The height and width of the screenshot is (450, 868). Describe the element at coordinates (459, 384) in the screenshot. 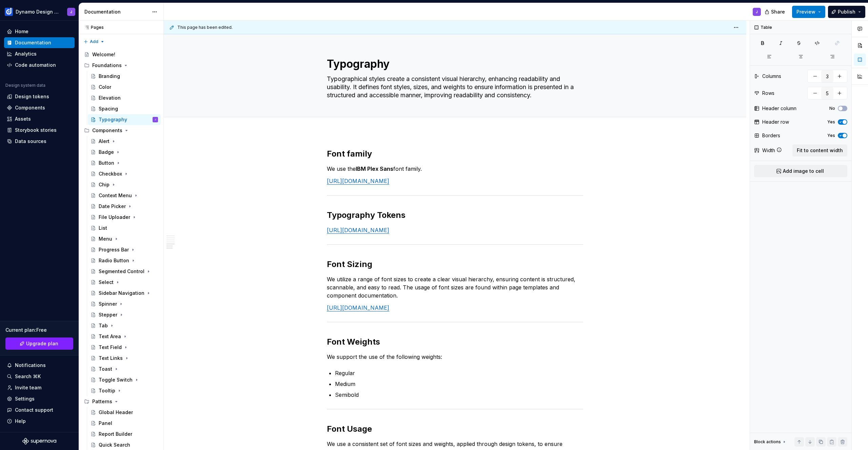

I see `p: Medium` at that location.